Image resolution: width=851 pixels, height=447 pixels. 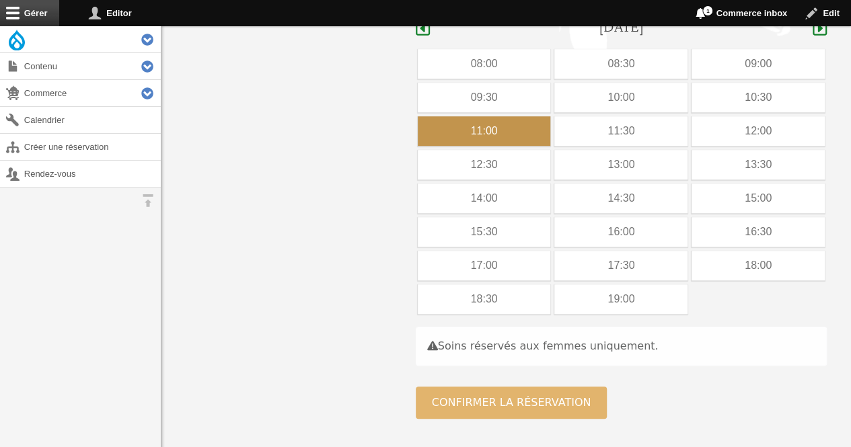 I want to click on div: 10:30, so click(x=758, y=98).